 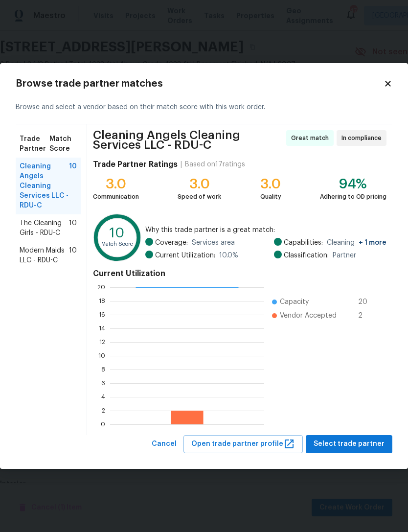 What do you see at coordinates (307, 255) in the screenshot?
I see `span: Classification:` at bounding box center [307, 255].